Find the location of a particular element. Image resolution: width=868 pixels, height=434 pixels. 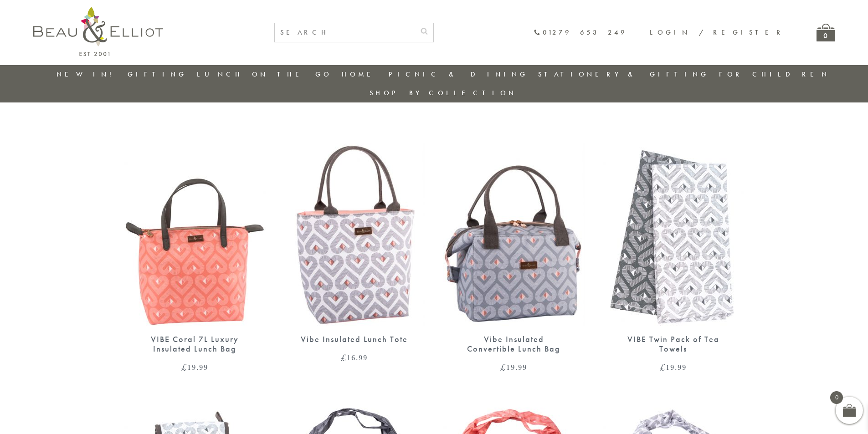

div: 0 is located at coordinates (826, 33).